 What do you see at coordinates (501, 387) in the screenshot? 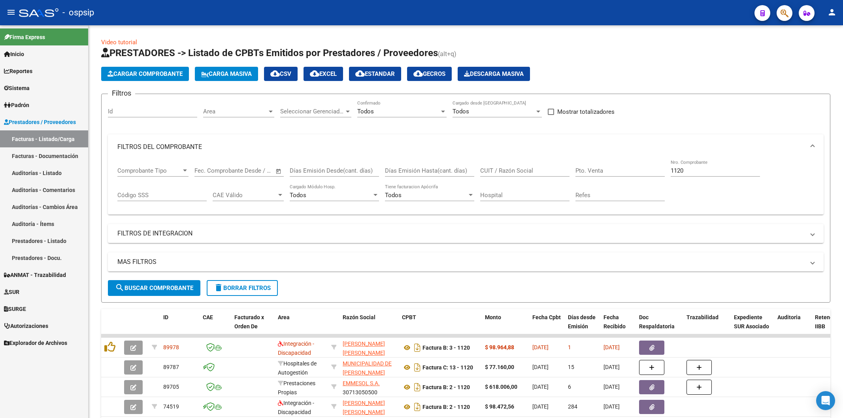
I see `strong: $ 618.006,00` at bounding box center [501, 387].